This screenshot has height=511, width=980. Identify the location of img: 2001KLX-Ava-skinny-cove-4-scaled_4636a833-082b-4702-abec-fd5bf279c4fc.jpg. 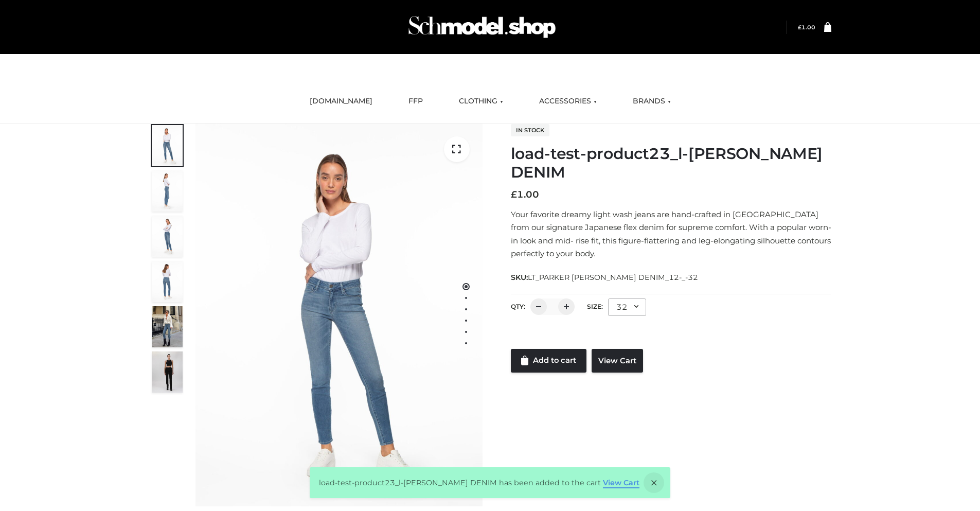
(168, 191).